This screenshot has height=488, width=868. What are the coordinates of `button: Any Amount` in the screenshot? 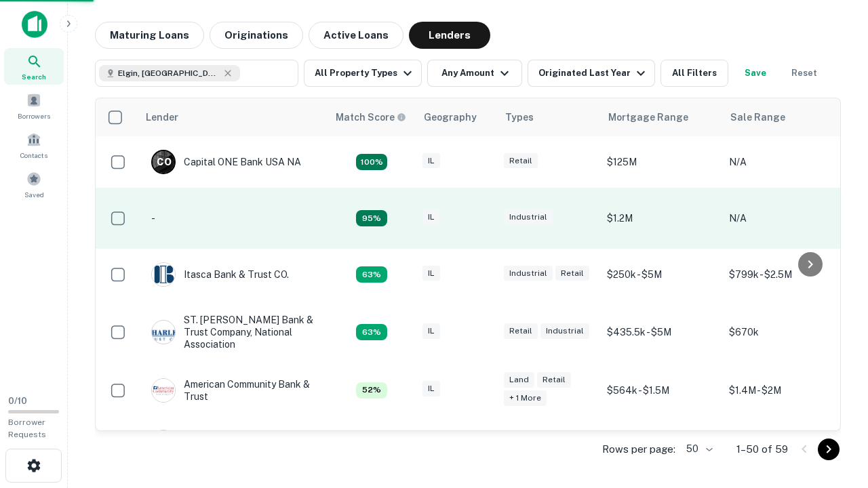 It's located at (475, 73).